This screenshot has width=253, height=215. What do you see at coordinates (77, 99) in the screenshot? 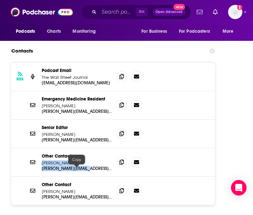
I see `p: Emergency Medicine Resident` at bounding box center [77, 99].